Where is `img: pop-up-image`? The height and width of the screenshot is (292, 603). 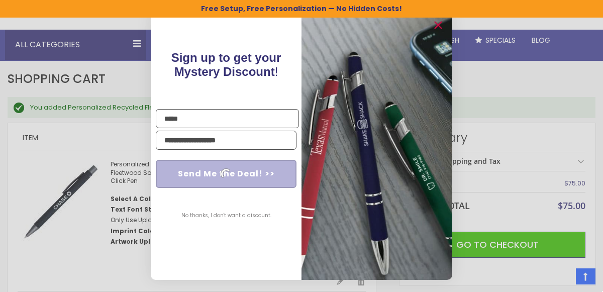
img: pop-up-image is located at coordinates (377, 146).